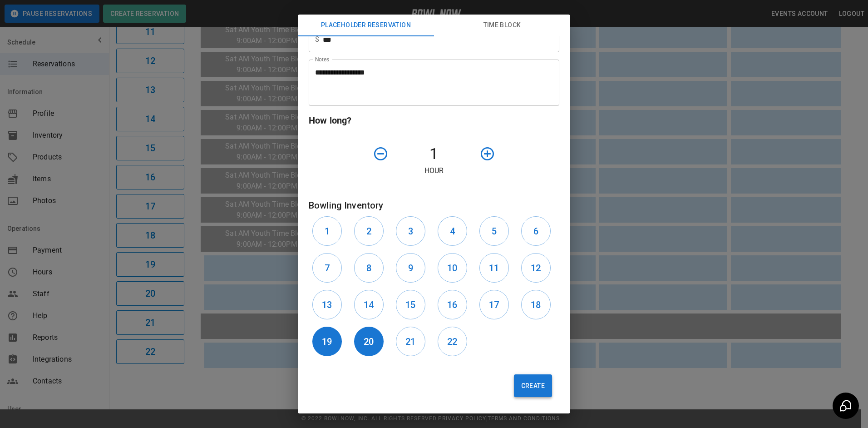 This screenshot has width=868, height=428. I want to click on button: 7, so click(327, 267).